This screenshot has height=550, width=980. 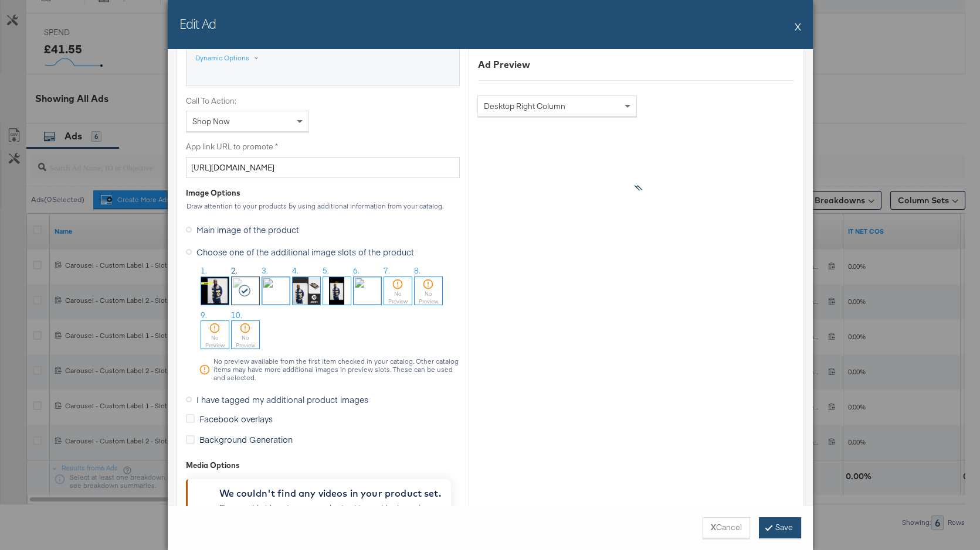 What do you see at coordinates (213, 193) in the screenshot?
I see `div: Image Options` at bounding box center [213, 193].